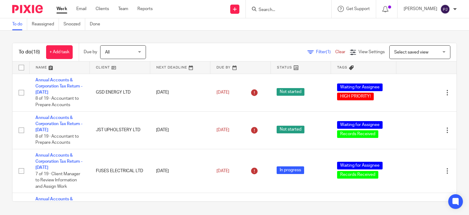 Image resolution: width=469 pixels, height=215 pixels. I want to click on a: Work, so click(62, 9).